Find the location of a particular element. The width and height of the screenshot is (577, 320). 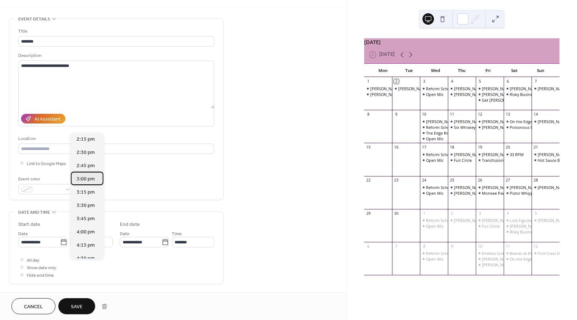

div: 28 is located at coordinates (536, 180).